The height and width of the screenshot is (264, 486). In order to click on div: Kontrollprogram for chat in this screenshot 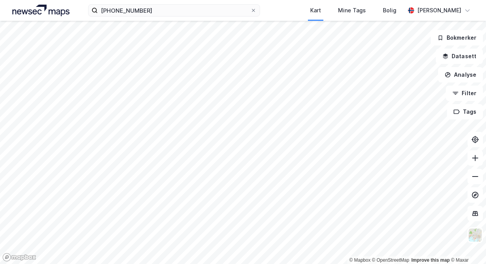, I will do `click(466, 246)`.